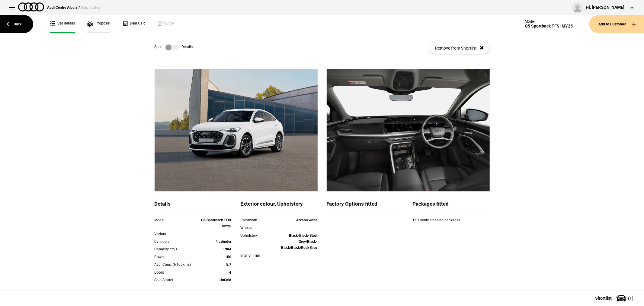  I want to click on div: Exterior colour, Upholstery, so click(279, 206).